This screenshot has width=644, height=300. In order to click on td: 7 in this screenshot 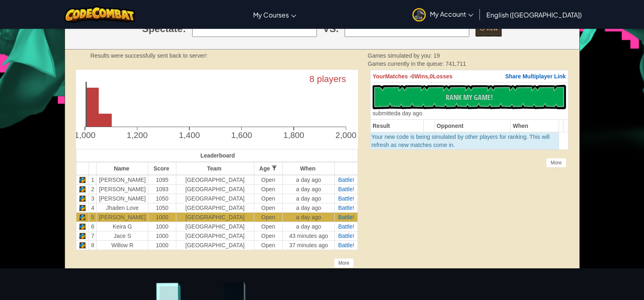, I will do `click(93, 236)`.